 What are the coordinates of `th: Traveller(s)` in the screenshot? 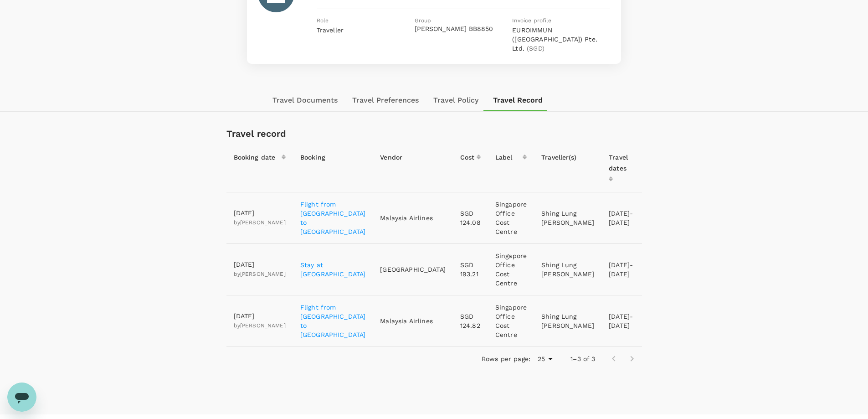 It's located at (568, 168).